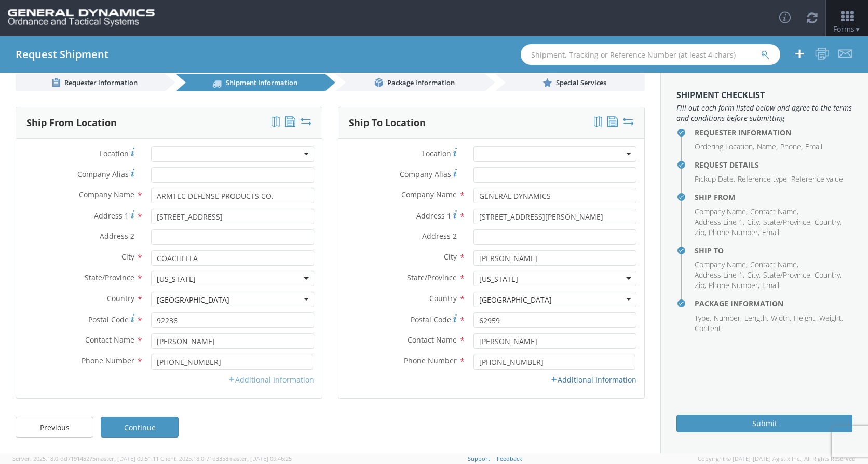 The width and height of the screenshot is (868, 464). I want to click on h4: Request Details, so click(773, 165).